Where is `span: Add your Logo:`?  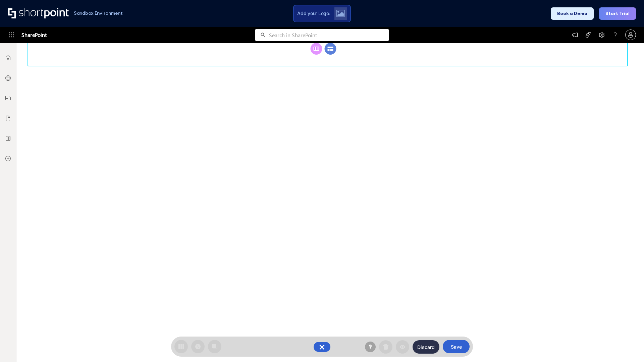 span: Add your Logo: is located at coordinates (314, 13).